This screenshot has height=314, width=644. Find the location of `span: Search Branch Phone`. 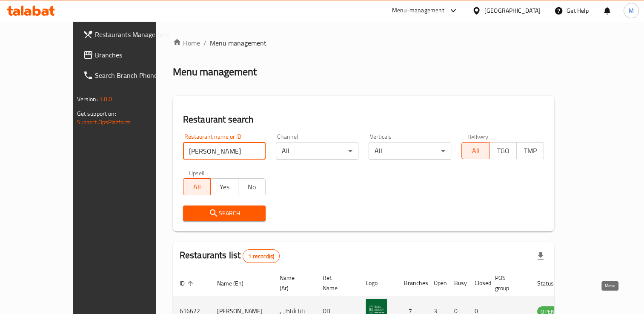

span: Search Branch Phone is located at coordinates (134, 75).